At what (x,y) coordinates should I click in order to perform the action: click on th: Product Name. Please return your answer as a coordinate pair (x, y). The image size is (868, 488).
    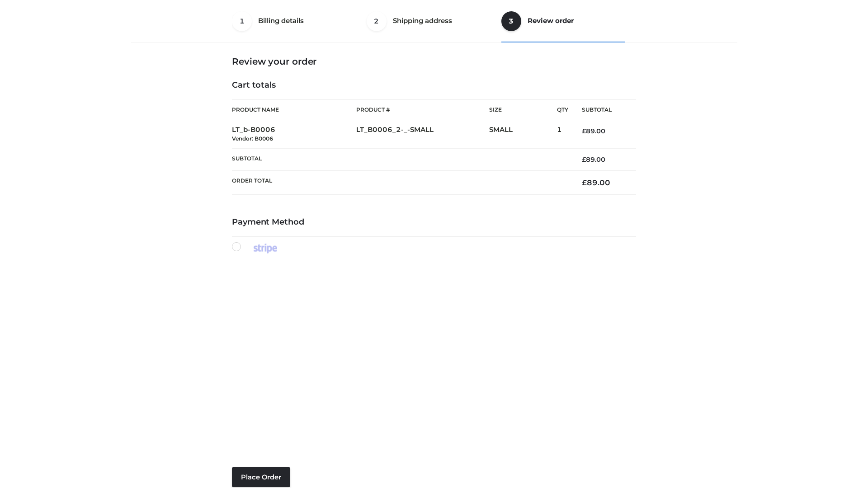
    Looking at the image, I should click on (294, 110).